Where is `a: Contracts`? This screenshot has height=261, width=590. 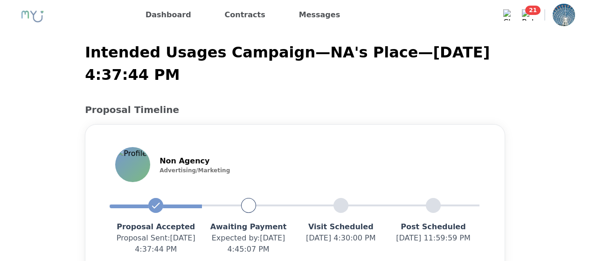 a: Contracts is located at coordinates (245, 15).